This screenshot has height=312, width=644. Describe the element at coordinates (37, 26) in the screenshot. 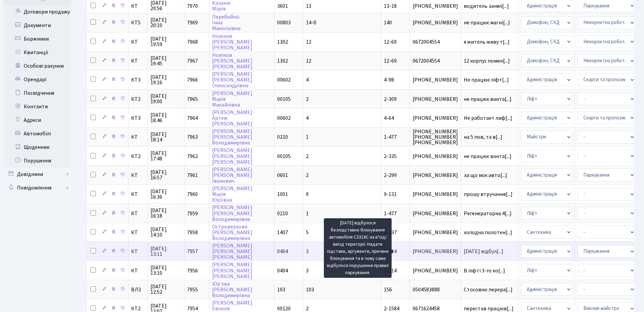

I see `a: Документи` at that location.